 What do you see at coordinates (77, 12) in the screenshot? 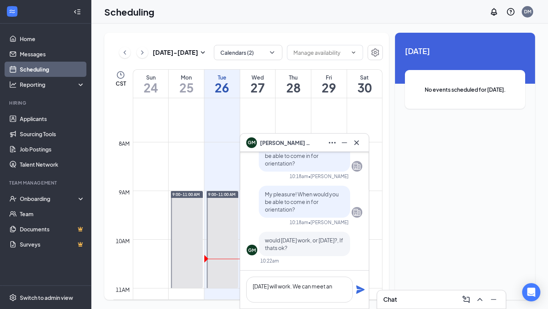
I see `svg: Collapse` at bounding box center [77, 12].